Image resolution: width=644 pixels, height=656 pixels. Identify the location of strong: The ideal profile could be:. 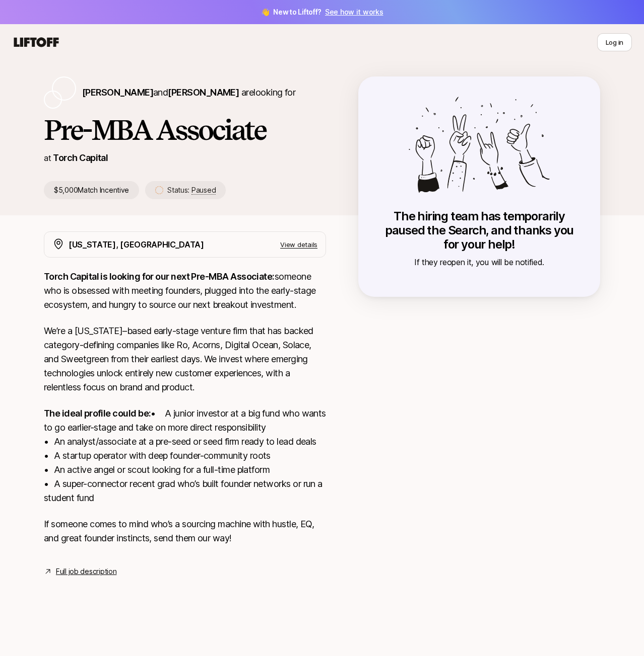
(97, 413).